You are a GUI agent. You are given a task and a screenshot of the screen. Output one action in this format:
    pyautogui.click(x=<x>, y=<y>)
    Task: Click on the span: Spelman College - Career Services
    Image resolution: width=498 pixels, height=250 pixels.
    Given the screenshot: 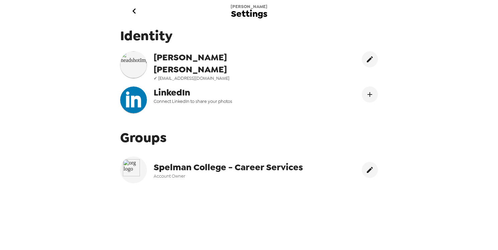 What is the action you would take?
    pyautogui.click(x=228, y=167)
    